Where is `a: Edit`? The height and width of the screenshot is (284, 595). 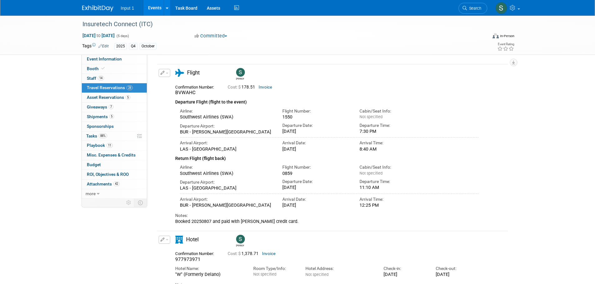
a: Edit is located at coordinates (103, 46).